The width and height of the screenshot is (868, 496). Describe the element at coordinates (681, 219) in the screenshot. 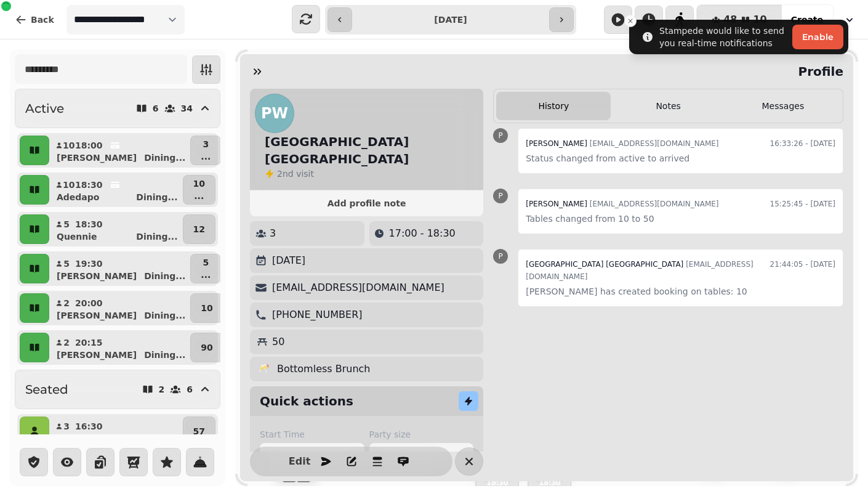

I see `p: Tables changed from 10 to 50` at that location.